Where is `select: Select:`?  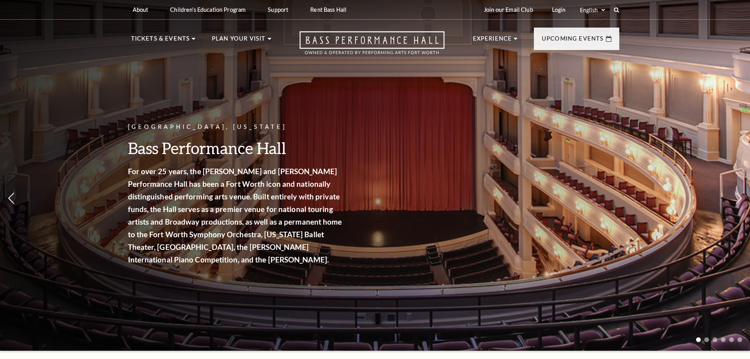
select: Select: is located at coordinates (592, 10).